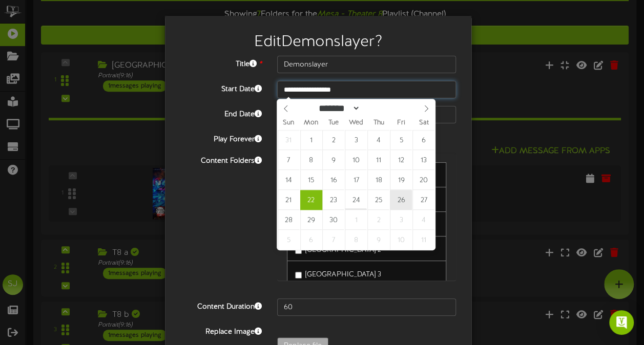  Describe the element at coordinates (221, 138) in the screenshot. I see `label: Play Forever` at that location.